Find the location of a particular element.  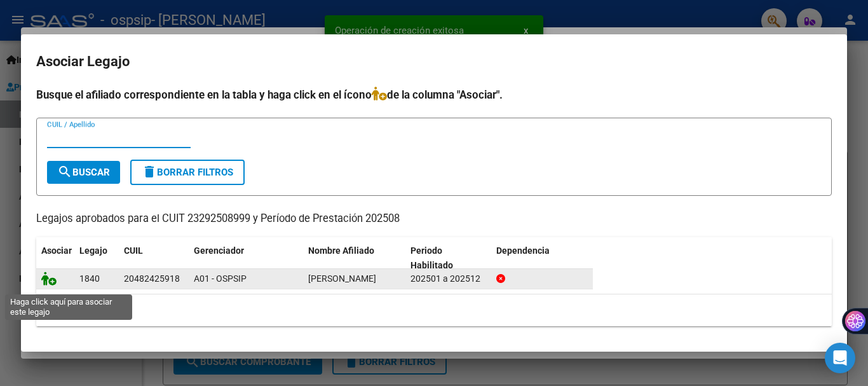

span: Gerenciador is located at coordinates (219, 251).